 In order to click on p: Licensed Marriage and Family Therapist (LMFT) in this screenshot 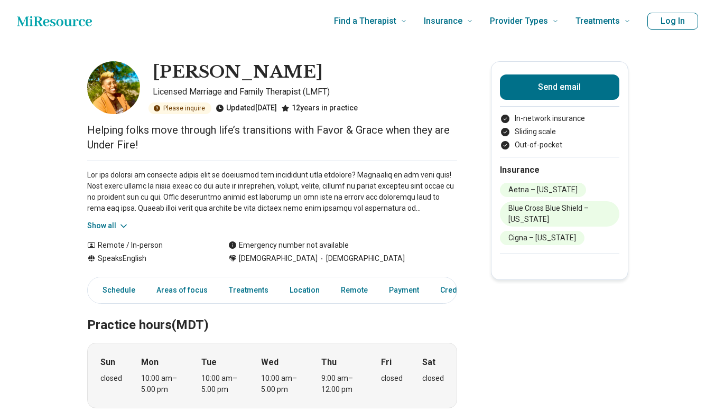, I will do `click(305, 92)`.